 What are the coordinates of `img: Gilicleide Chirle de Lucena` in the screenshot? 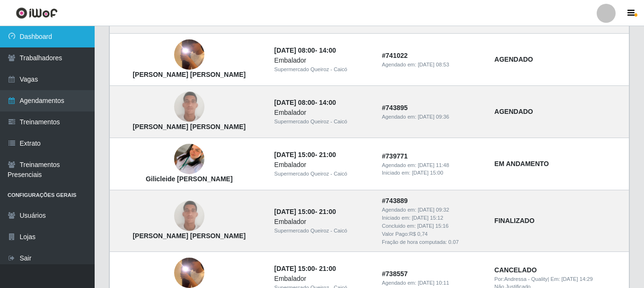 It's located at (189, 159).